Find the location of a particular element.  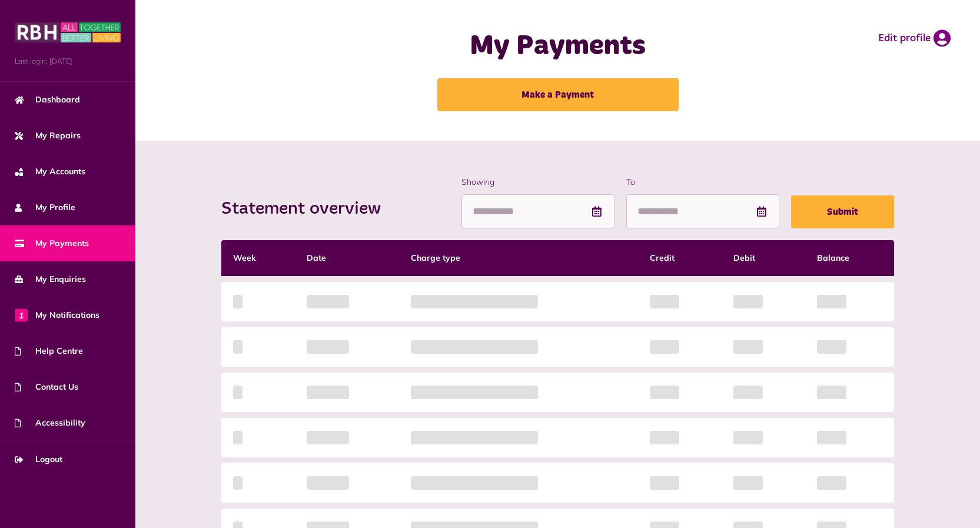

span: My Repairs is located at coordinates (48, 135).